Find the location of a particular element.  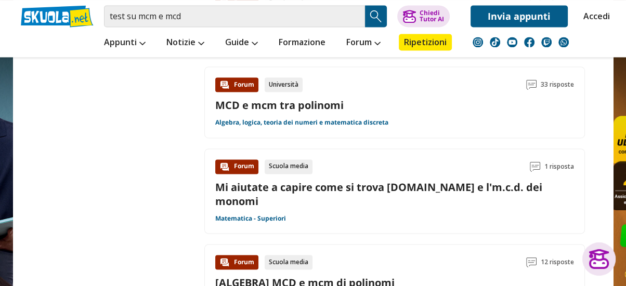

span: 12 risposte is located at coordinates (557, 262).